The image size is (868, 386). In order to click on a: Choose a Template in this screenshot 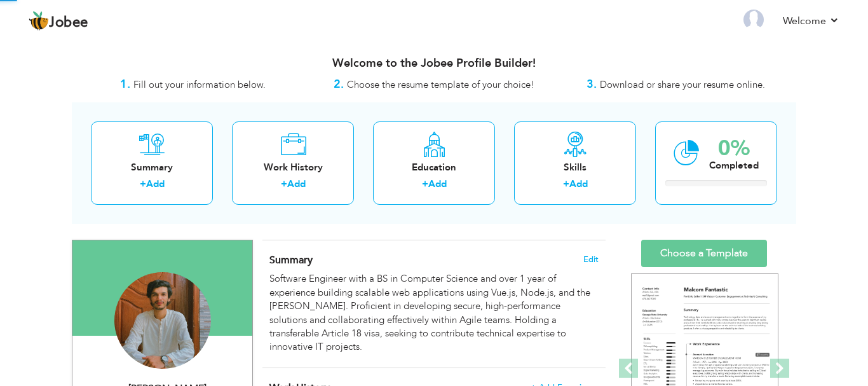, I will do `click(704, 253)`.